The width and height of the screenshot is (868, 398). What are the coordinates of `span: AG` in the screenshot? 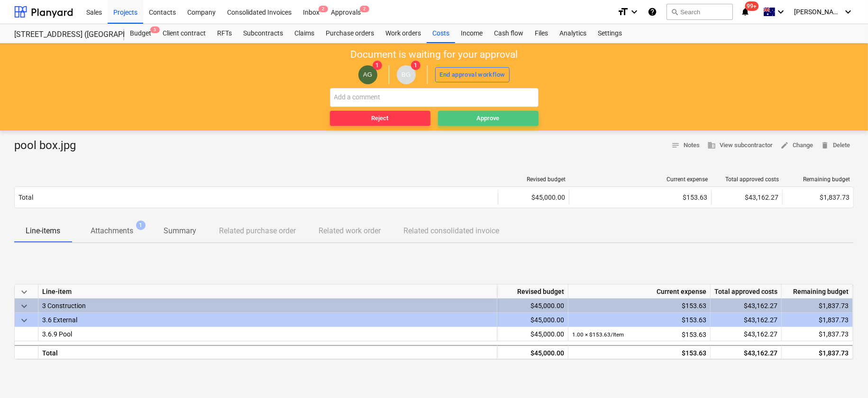 It's located at (367, 74).